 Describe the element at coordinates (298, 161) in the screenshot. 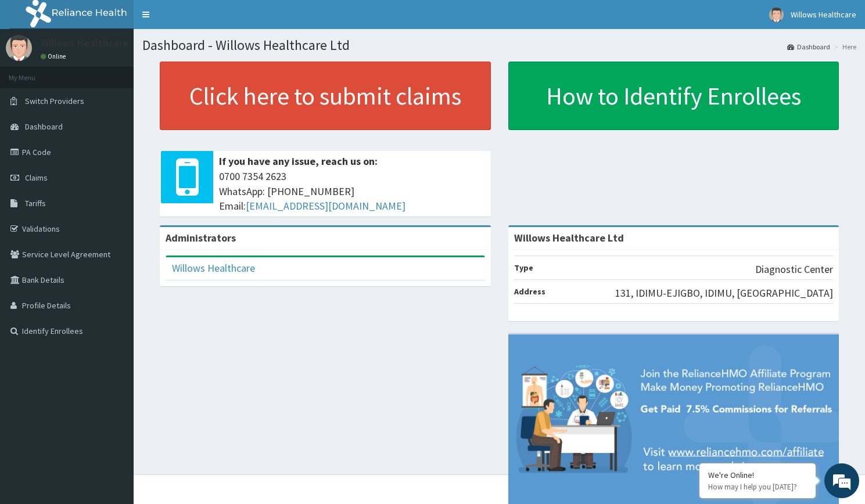

I see `b: If you have any issue, reach us on:` at that location.